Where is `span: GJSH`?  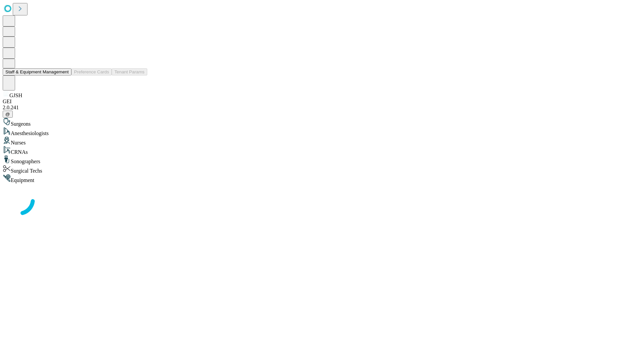
span: GJSH is located at coordinates (16, 95).